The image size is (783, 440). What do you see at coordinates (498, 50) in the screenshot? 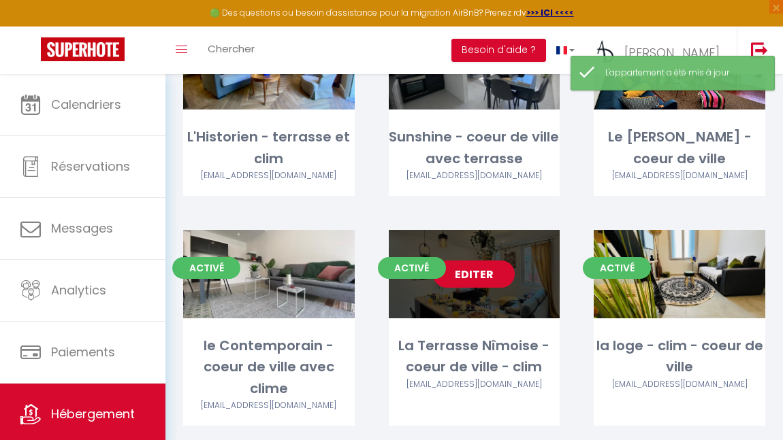
I see `button: Besoin d'aide ?` at bounding box center [498, 50].